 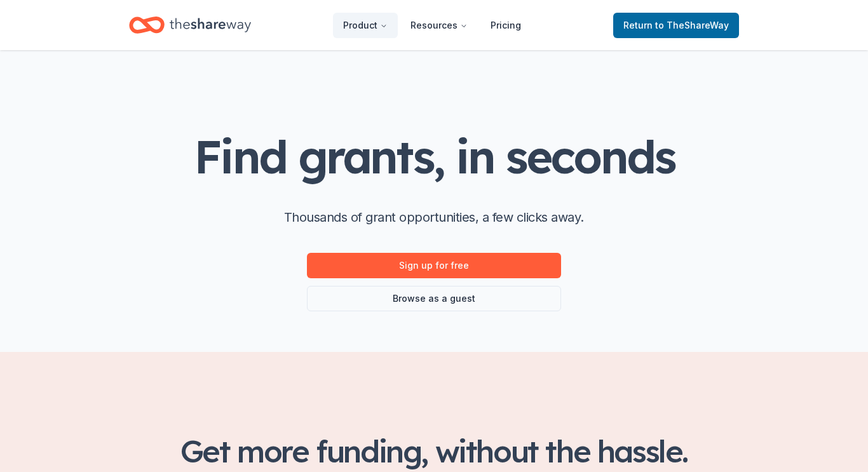 I want to click on a: Pricing, so click(x=506, y=25).